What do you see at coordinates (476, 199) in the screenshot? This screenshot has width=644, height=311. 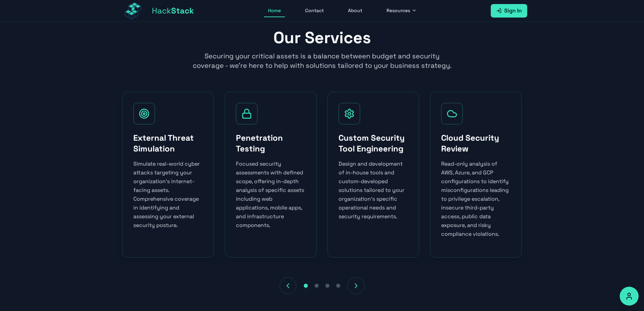 I see `p: Read-only analysis of AWS, Azure, and GCP configurations to identify misconfigurations leading to...` at bounding box center [476, 199].